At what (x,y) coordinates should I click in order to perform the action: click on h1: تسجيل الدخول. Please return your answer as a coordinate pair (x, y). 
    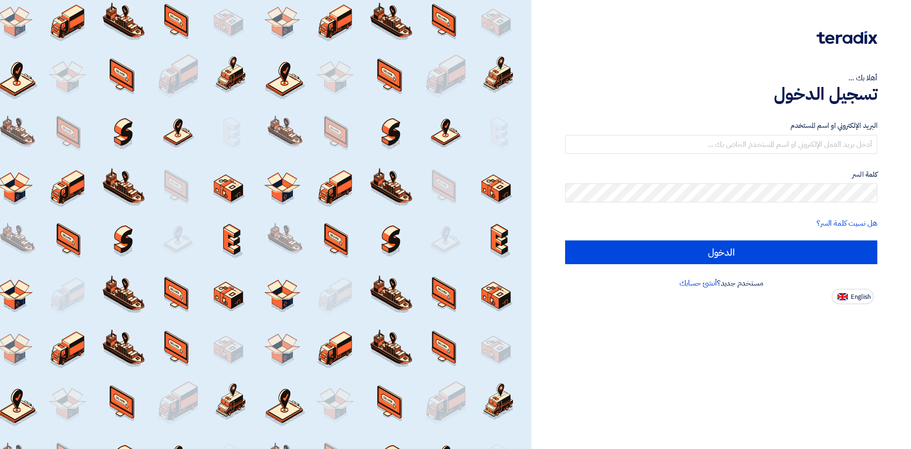
    Looking at the image, I should click on (722, 94).